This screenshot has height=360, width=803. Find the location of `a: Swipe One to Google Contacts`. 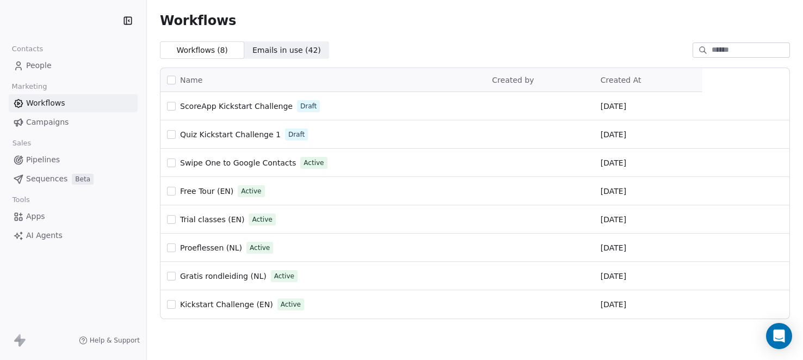

a: Swipe One to Google Contacts is located at coordinates (238, 163).